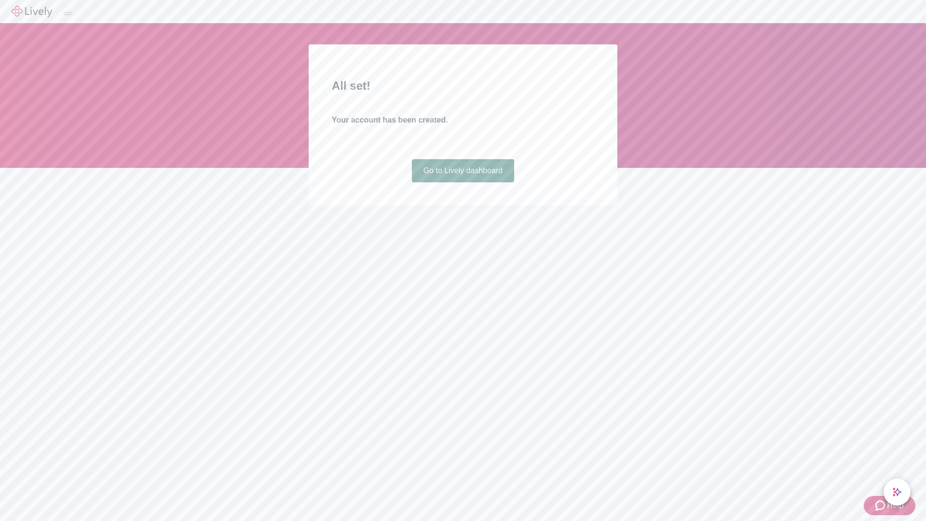 This screenshot has width=926, height=521. What do you see at coordinates (68, 14) in the screenshot?
I see `button: Log out` at bounding box center [68, 14].